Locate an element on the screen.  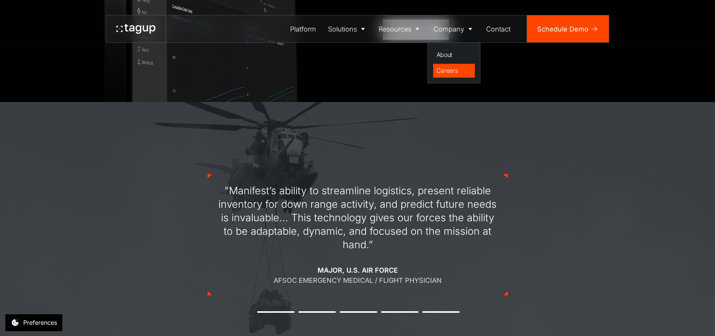
div: About is located at coordinates (454, 55).